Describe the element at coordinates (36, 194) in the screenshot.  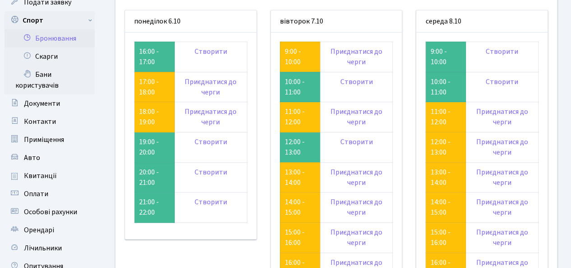
I see `span: Оплати` at that location.